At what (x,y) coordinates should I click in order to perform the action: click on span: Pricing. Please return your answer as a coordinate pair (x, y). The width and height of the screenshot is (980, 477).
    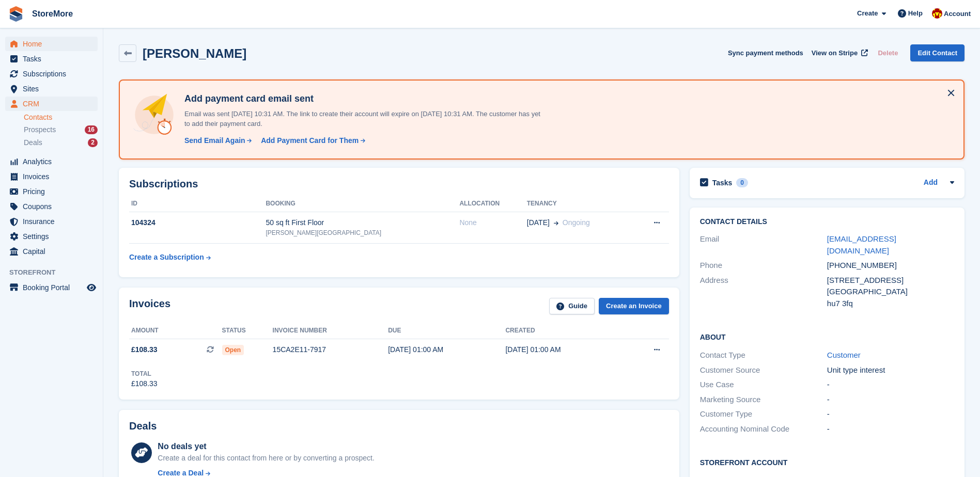
    Looking at the image, I should click on (53, 191).